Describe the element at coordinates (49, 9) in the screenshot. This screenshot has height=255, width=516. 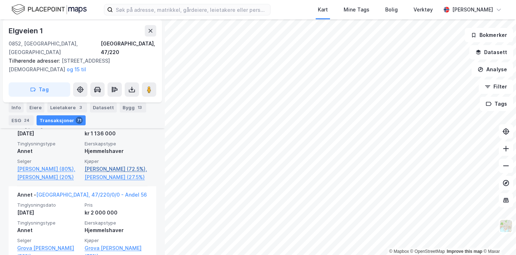
I see `img: logo.f888ab2527a4732fd821a326f86c7f29.svg` at that location.